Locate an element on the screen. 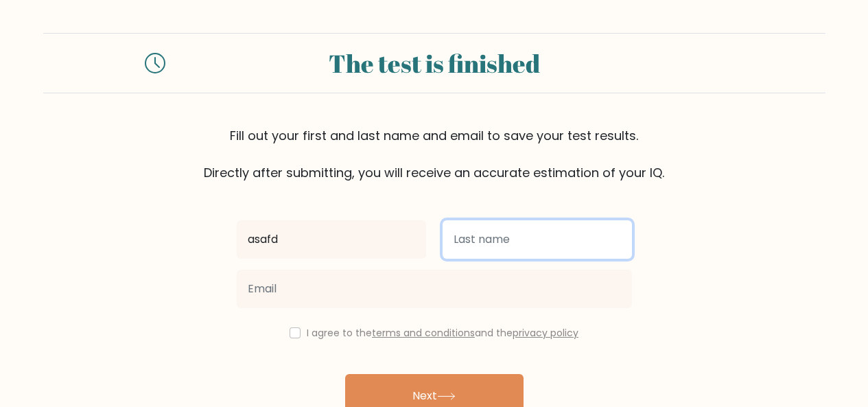 Image resolution: width=868 pixels, height=407 pixels. label: I agree to the and the is located at coordinates (443, 333).